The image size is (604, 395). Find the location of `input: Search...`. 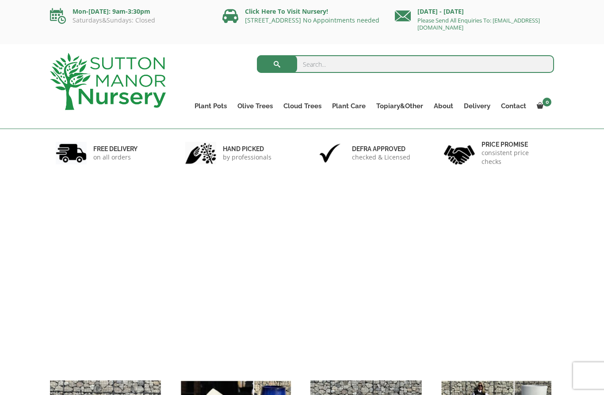

input: Search... is located at coordinates (405, 64).